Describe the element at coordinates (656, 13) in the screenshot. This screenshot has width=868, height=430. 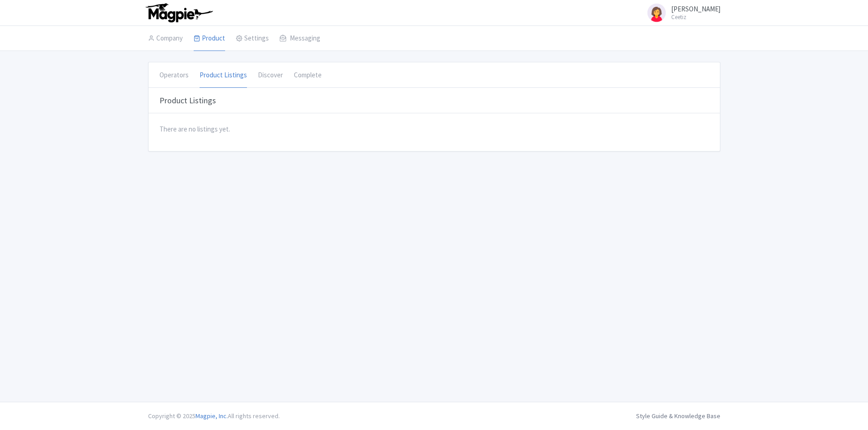
I see `img: avatar_key_member-9c1dde93af8b07d7383eb8b5fb890c87.png` at that location.